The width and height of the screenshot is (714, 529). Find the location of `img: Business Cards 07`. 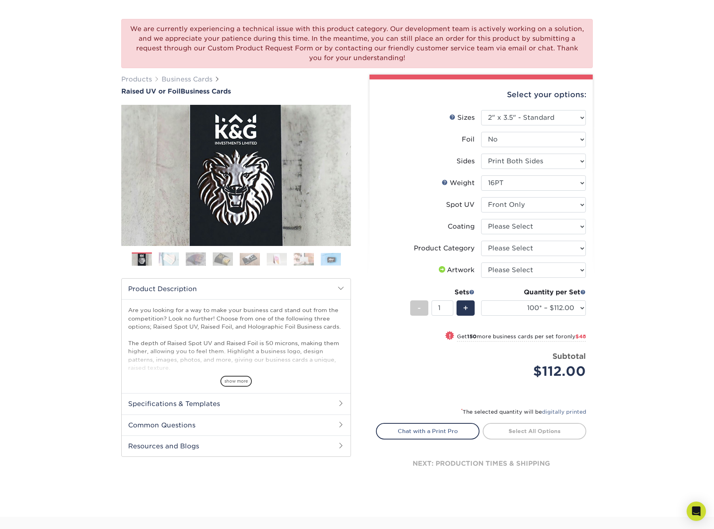

img: Business Cards 07 is located at coordinates (304, 259).